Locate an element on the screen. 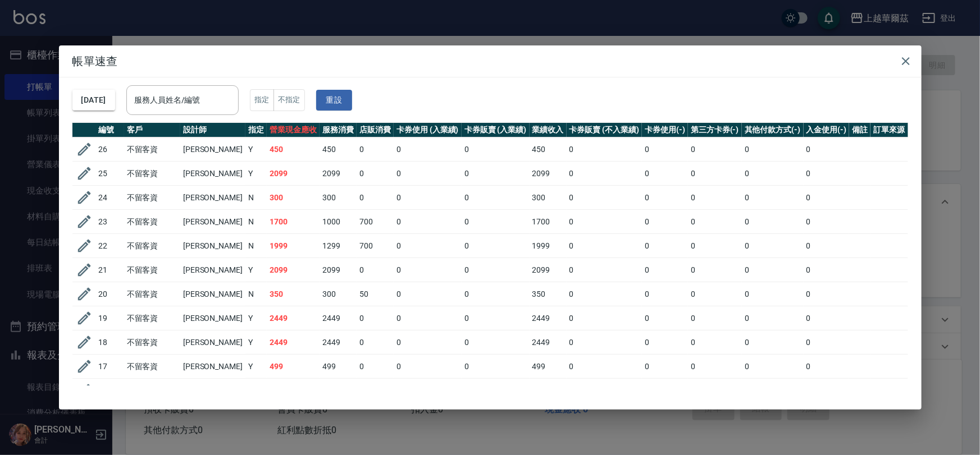  td: 700 is located at coordinates (375, 246).